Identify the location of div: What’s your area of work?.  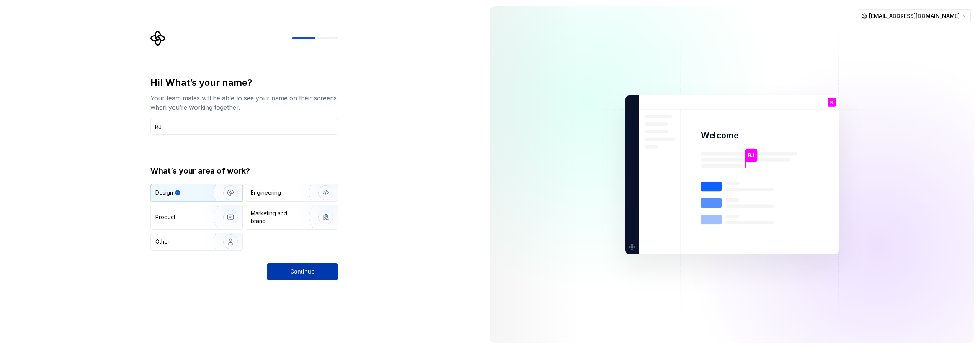
(244, 171).